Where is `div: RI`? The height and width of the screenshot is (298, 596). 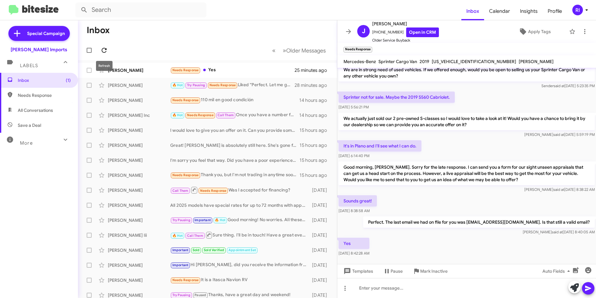
div: RI is located at coordinates (578, 10).